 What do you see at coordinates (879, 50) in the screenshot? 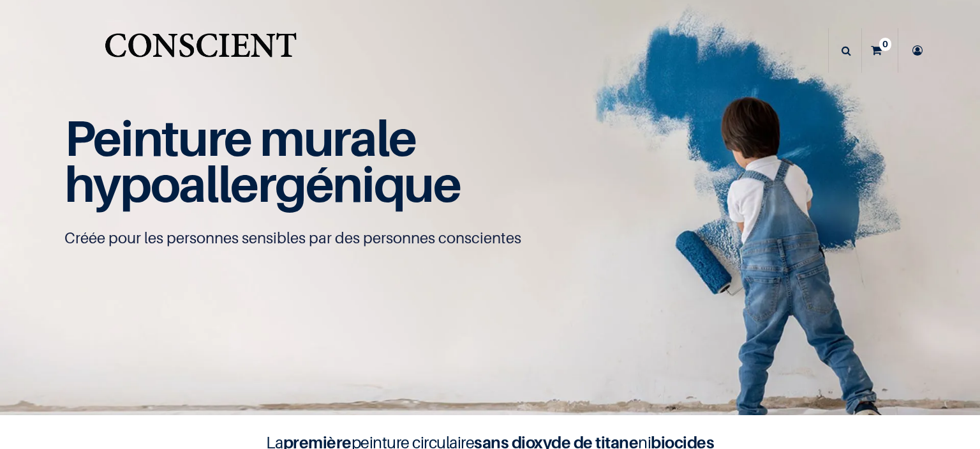
I see `a: 0` at bounding box center [879, 50].